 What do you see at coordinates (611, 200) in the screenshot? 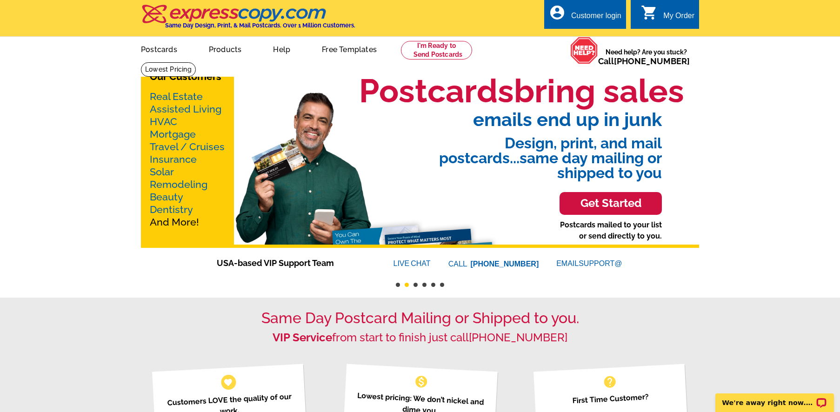
I see `a: Get Started` at bounding box center [611, 200].